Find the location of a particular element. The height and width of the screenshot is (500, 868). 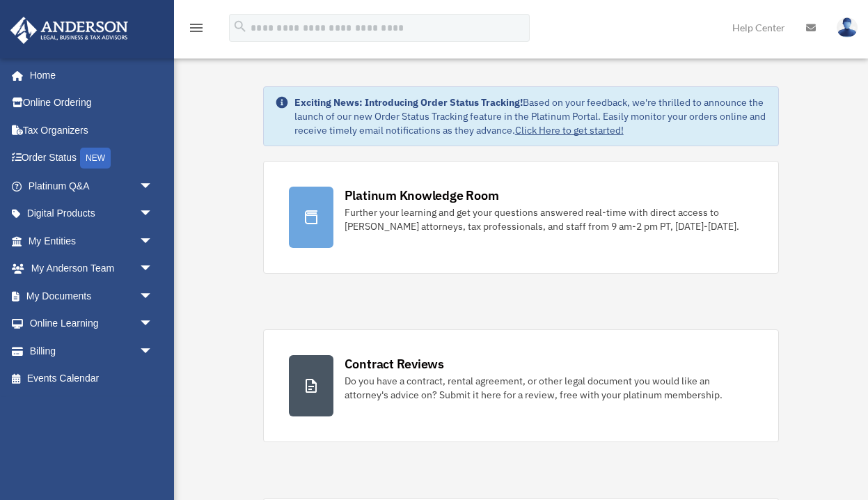

a: Online Ordering is located at coordinates (92, 103).